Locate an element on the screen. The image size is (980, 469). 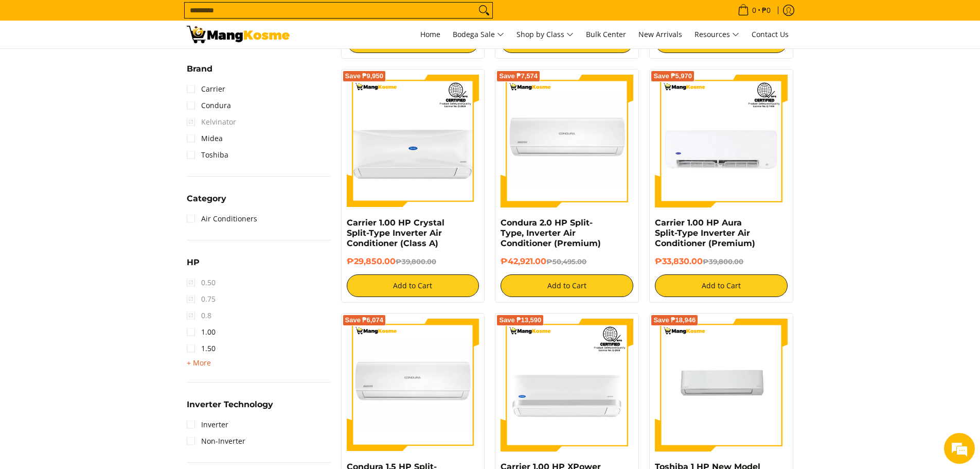
span: Save ₱6,074 is located at coordinates (365, 320).